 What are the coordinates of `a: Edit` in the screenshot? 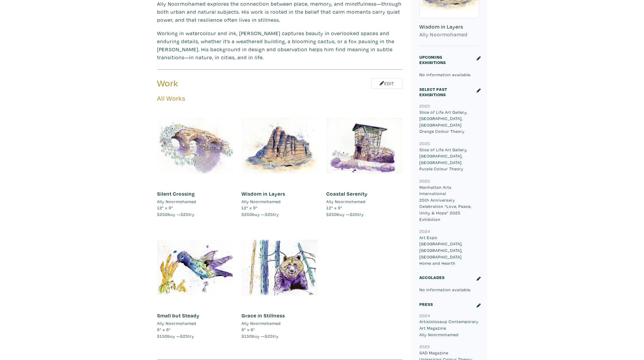 It's located at (387, 83).